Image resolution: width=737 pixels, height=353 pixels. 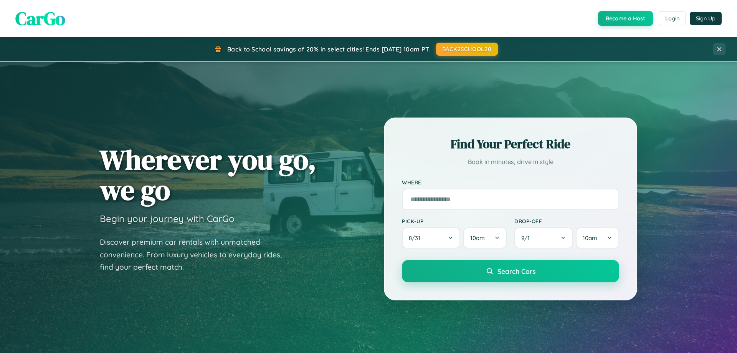 What do you see at coordinates (208, 175) in the screenshot?
I see `h1: Wherever you go, we go` at bounding box center [208, 175].